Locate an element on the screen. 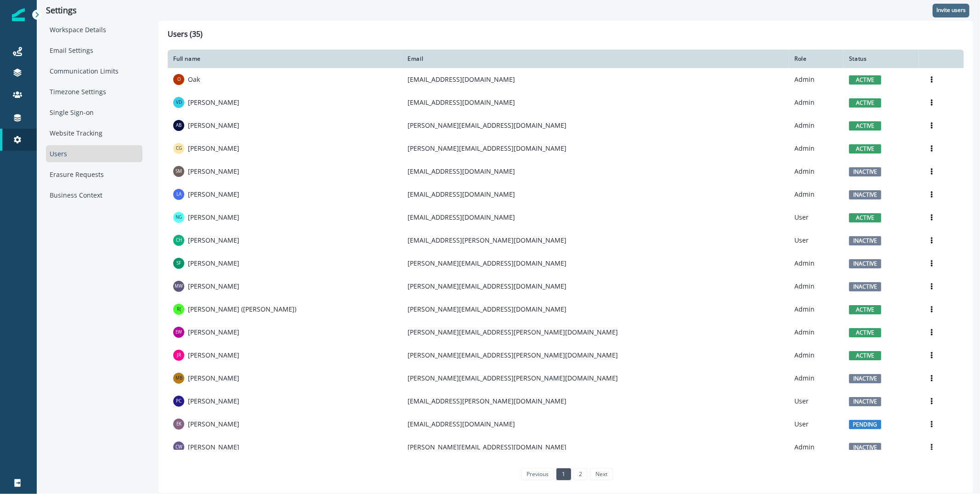 Image resolution: width=980 pixels, height=494 pixels. div: Sam Foxhall is located at coordinates (179, 263).